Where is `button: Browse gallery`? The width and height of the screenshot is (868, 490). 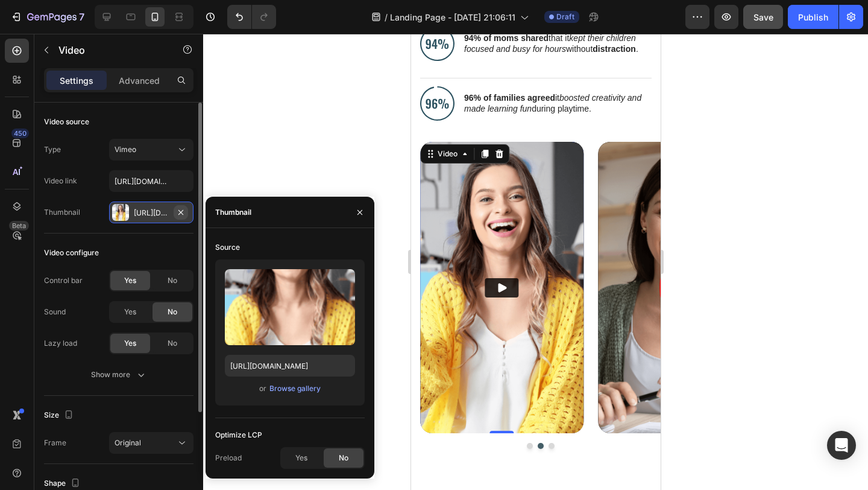 button: Browse gallery is located at coordinates (295, 388).